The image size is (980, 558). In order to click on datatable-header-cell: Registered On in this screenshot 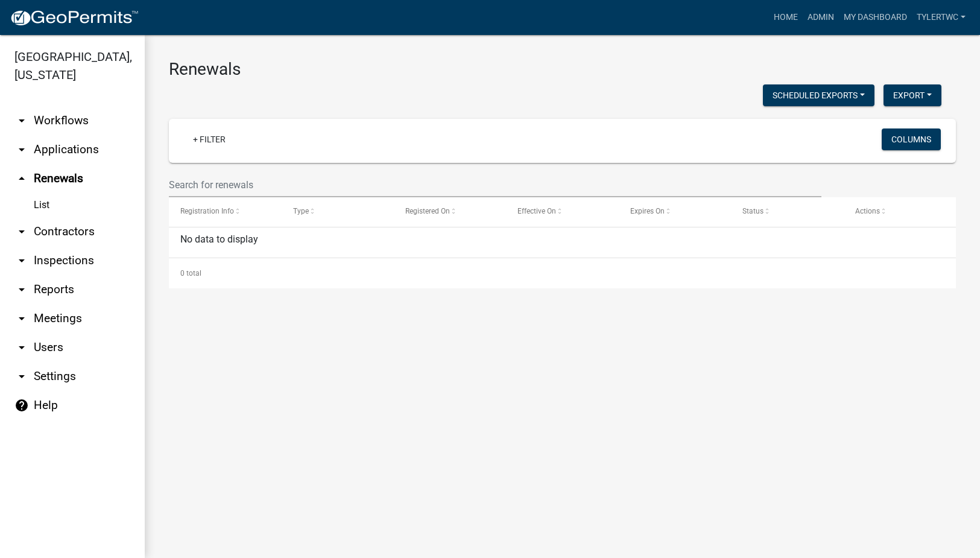, I will do `click(450, 211)`.